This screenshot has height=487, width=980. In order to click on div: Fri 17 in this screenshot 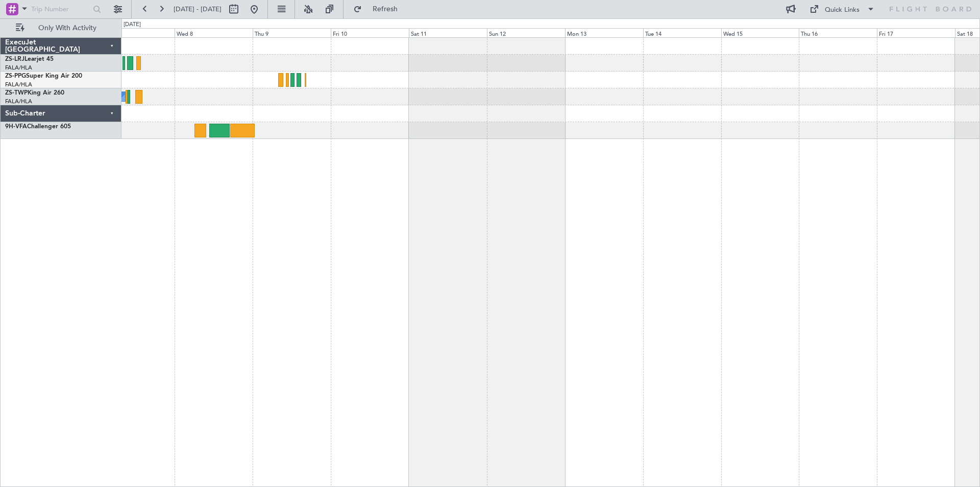, I will do `click(915, 32)`.